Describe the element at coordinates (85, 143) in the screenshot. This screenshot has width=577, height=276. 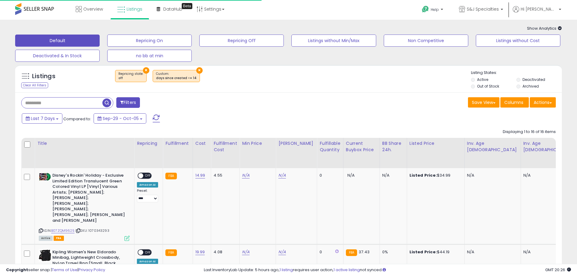
I see `div: Title` at that location.